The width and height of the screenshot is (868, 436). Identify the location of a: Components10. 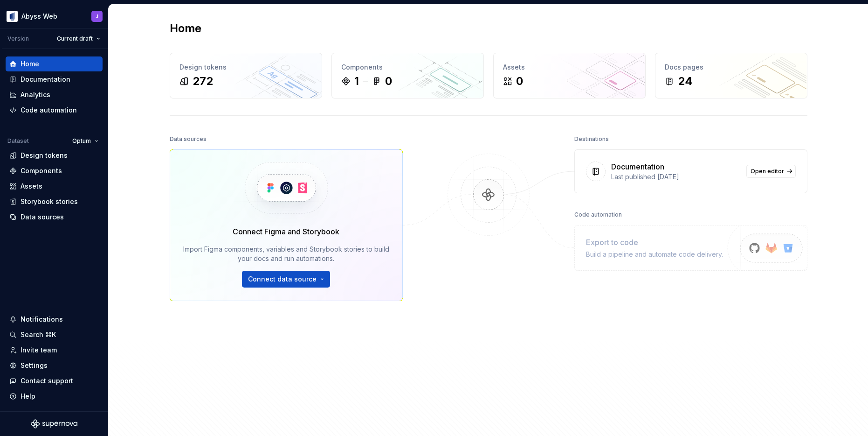
(407, 76).